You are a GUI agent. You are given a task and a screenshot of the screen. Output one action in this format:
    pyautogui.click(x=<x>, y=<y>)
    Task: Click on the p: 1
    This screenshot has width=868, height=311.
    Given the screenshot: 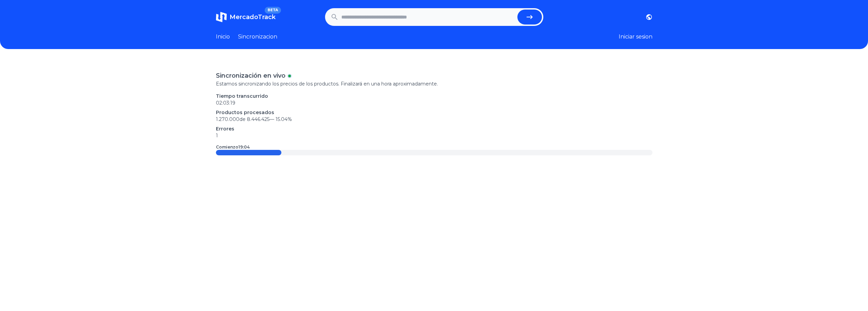 What is the action you would take?
    pyautogui.click(x=434, y=136)
    